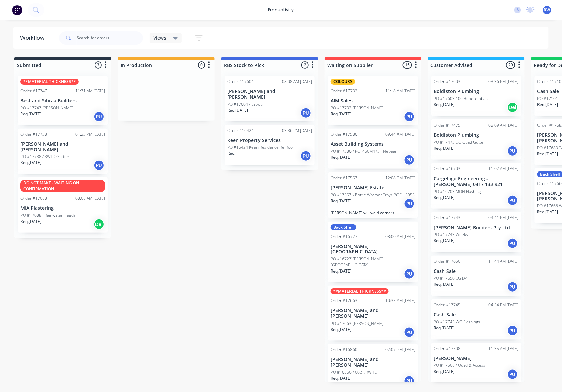  Describe the element at coordinates (354, 372) in the screenshot. I see `p: PO #16860 / 002-t RW TD` at that location.